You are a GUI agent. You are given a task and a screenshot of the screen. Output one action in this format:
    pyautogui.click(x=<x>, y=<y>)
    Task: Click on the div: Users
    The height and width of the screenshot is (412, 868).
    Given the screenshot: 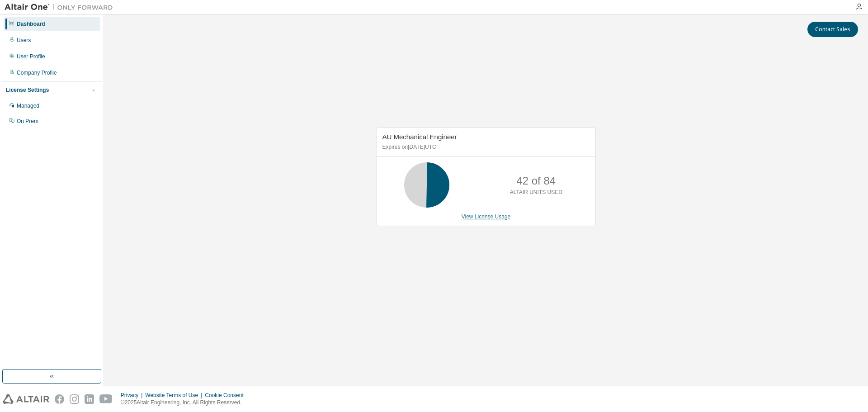 What is the action you would take?
    pyautogui.click(x=24, y=40)
    